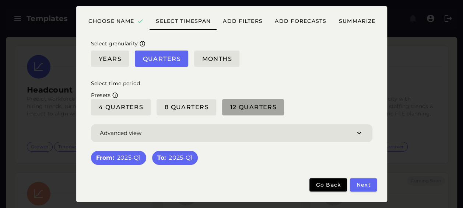 The height and width of the screenshot is (208, 463). What do you see at coordinates (187, 107) in the screenshot?
I see `span: 8 Quarters` at bounding box center [187, 107].